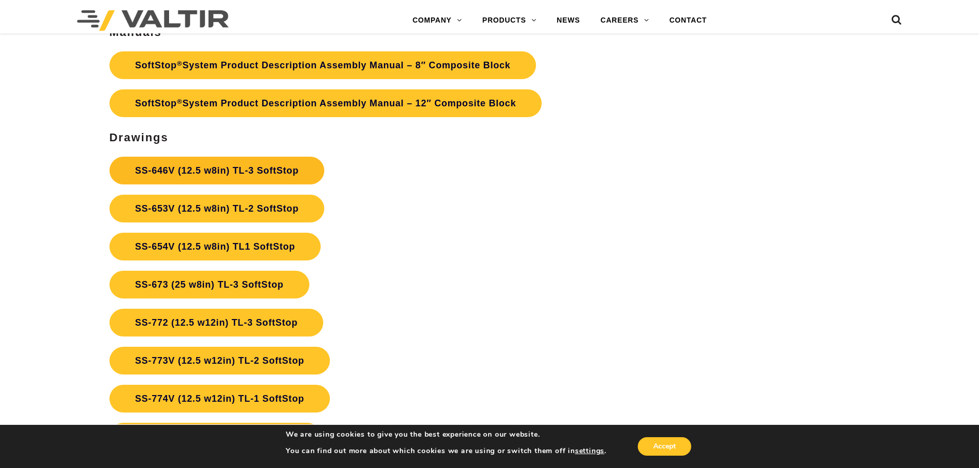 This screenshot has width=979, height=468. What do you see at coordinates (323, 65) in the screenshot?
I see `a: SoftStop®System Product Description Assembly Manual – 8″ Composite Block` at bounding box center [323, 65].